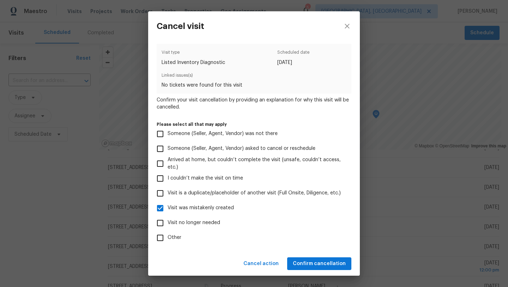 The image size is (508, 287). What do you see at coordinates (174, 237) in the screenshot?
I see `span: Other` at bounding box center [174, 237].